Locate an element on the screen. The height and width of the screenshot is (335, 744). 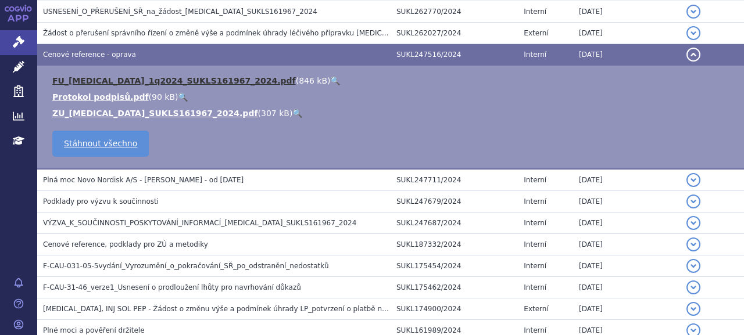
span: 846 kB is located at coordinates (313, 81).